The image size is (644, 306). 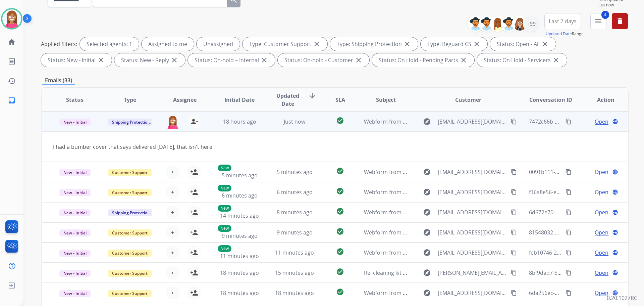 I want to click on mat-icon: person_remove, so click(x=194, y=122).